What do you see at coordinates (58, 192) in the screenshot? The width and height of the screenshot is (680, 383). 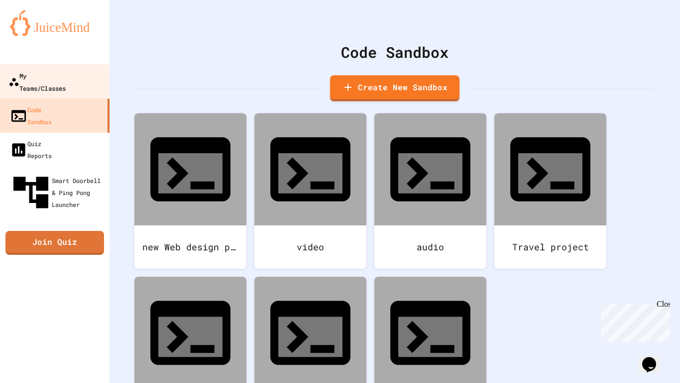 I see `div: Smart Doorbell & Ping Pong Launcher` at bounding box center [58, 192].